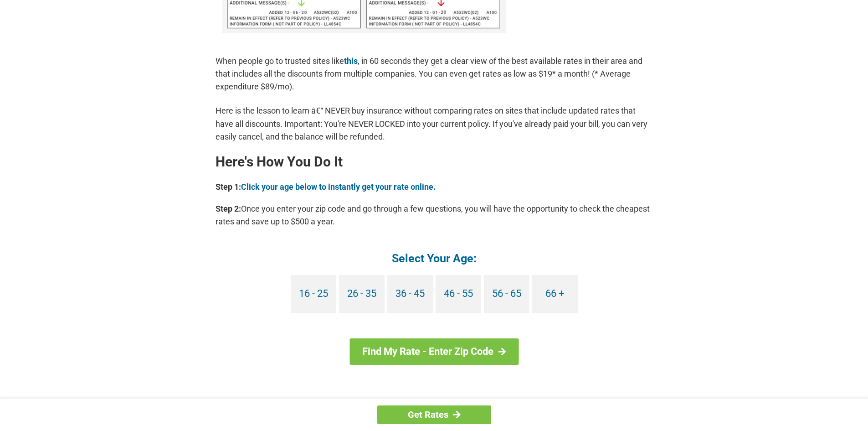  What do you see at coordinates (434, 352) in the screenshot?
I see `a: Find My Rate - Enter Zip Code` at bounding box center [434, 352].